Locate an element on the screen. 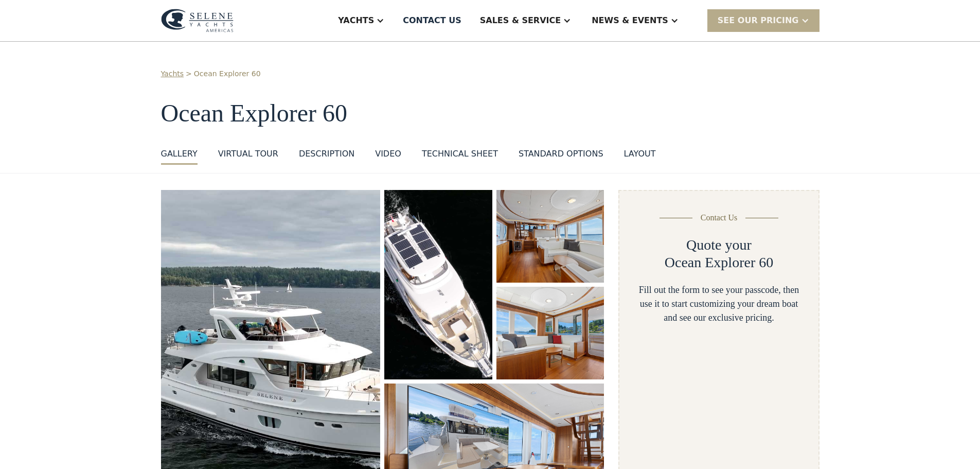  div: Sales & Service is located at coordinates (520, 20).